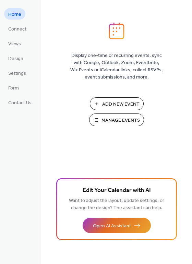 The image size is (192, 264). Describe the element at coordinates (17, 73) in the screenshot. I see `span: Settings` at that location.